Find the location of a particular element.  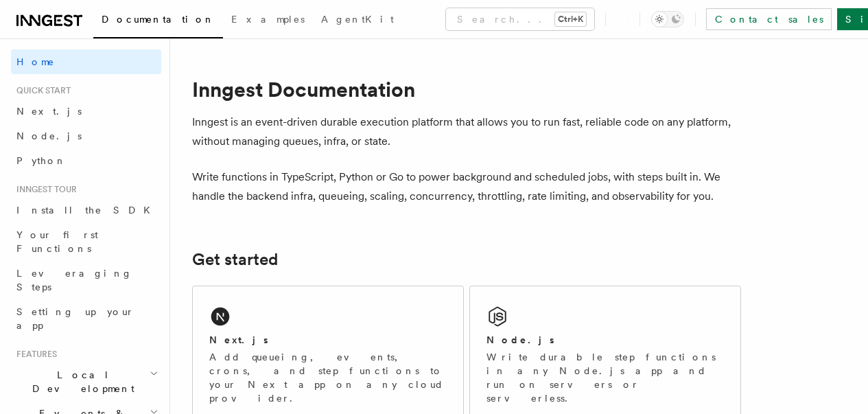

a: Setting up your app is located at coordinates (85, 318).